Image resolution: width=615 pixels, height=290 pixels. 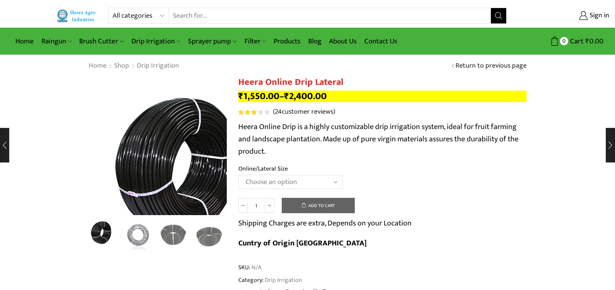 What do you see at coordinates (599, 16) in the screenshot?
I see `span: Sign in` at bounding box center [599, 16].